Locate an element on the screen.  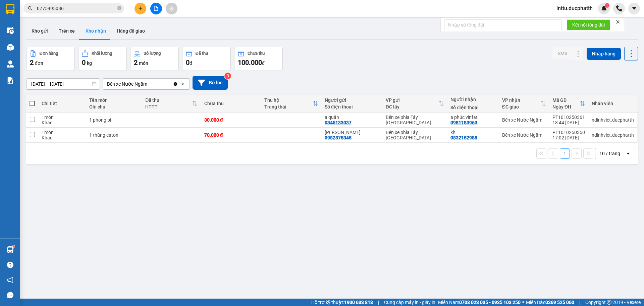
button: Đơn hàng2đơn is located at coordinates (51, 59).